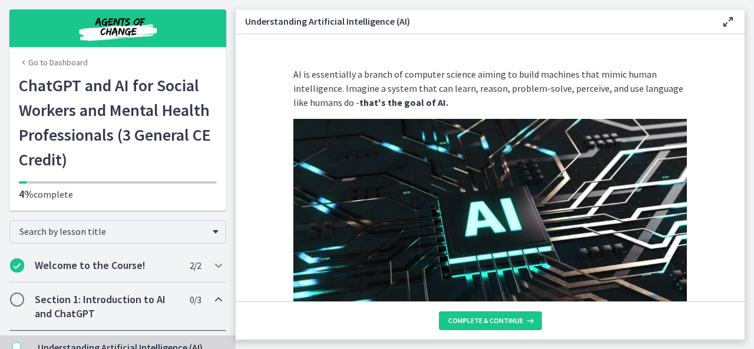 The width and height of the screenshot is (754, 349). Describe the element at coordinates (404, 103) in the screenshot. I see `strong: that's the goal of AI.` at that location.